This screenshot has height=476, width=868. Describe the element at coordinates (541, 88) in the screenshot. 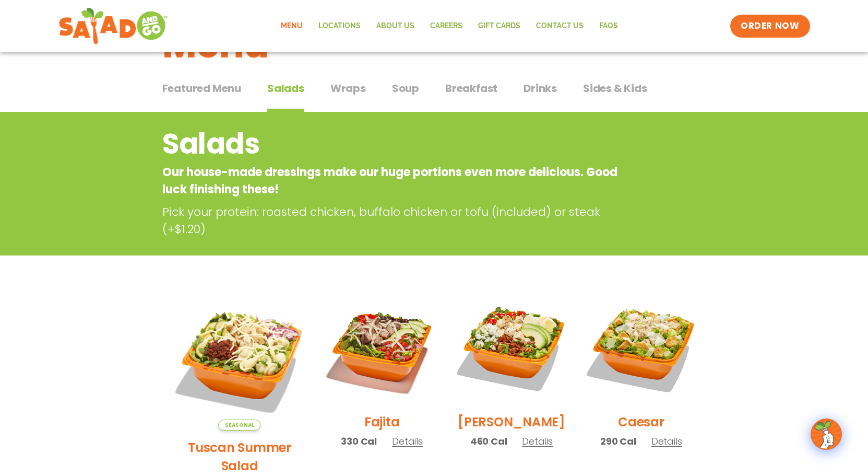

I see `span: Drinks` at that location.